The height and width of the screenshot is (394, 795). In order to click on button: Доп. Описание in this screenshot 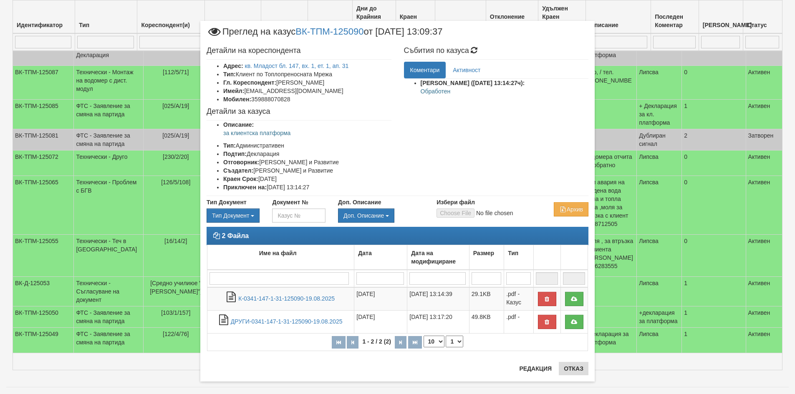, I will do `click(366, 216)`.